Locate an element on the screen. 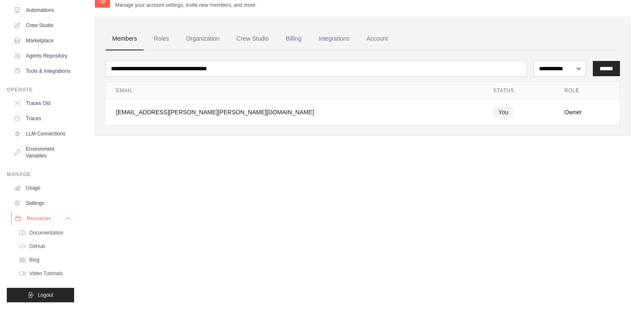  a: Members is located at coordinates (124, 39).